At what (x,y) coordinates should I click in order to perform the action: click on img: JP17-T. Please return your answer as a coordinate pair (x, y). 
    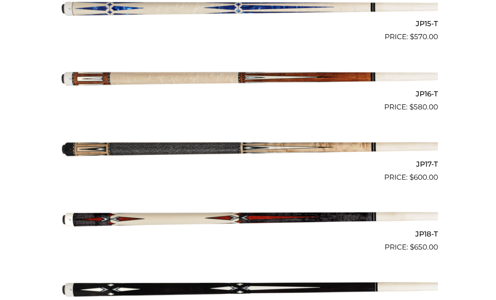
    Looking at the image, I should click on (248, 148).